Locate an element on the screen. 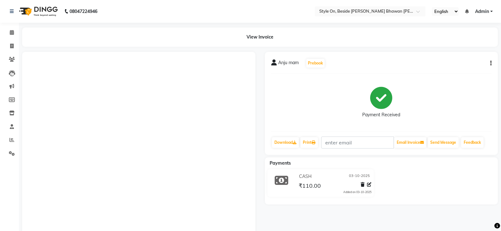 The height and width of the screenshot is (231, 501). div: Payment Received is located at coordinates (382, 115).